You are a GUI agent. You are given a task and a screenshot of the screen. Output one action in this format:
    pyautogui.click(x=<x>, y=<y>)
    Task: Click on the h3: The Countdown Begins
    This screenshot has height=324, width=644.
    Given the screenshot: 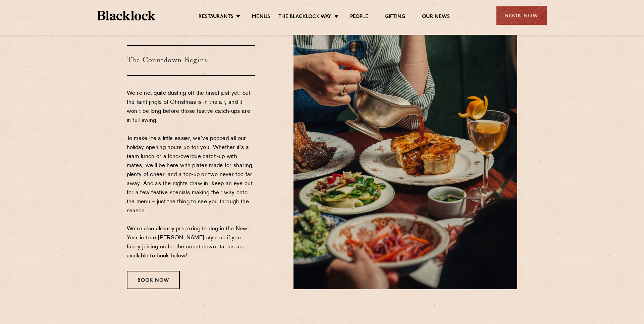 What is the action you would take?
    pyautogui.click(x=191, y=60)
    